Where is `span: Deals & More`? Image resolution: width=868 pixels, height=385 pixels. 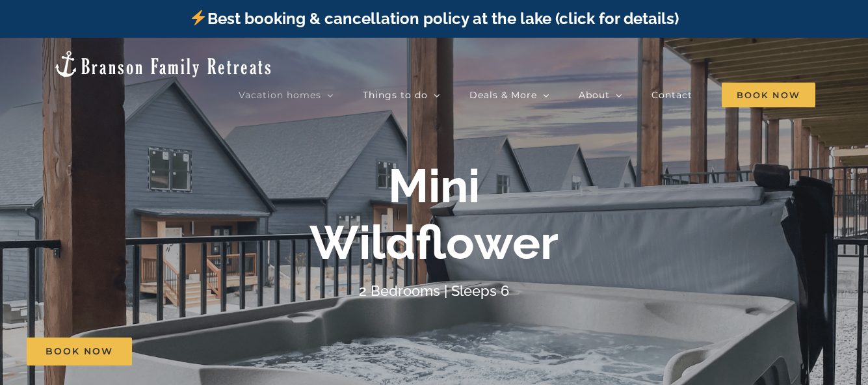
span: Deals & More is located at coordinates (503, 95).